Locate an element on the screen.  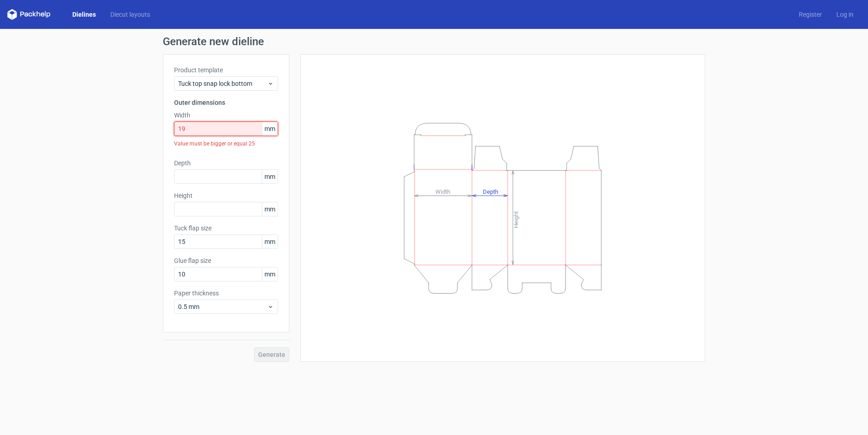
label: Product template is located at coordinates (226, 70).